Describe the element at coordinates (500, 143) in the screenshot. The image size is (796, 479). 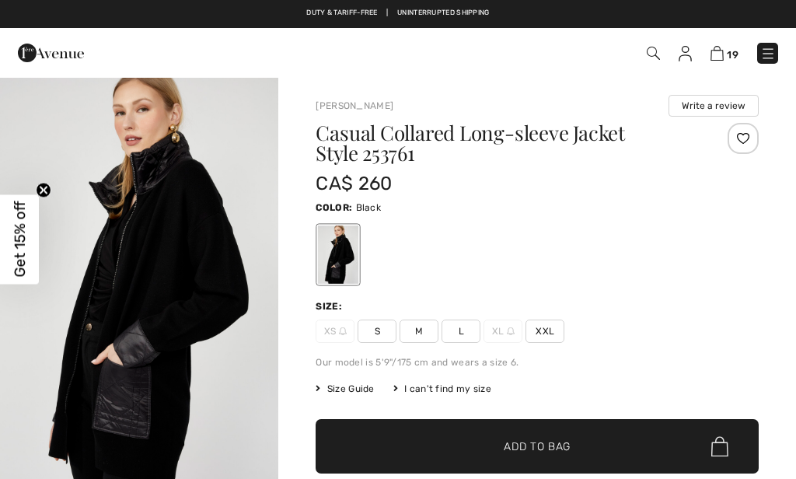
I see `h1: Casual Collared Long-sleeve Jacket Style 253761` at that location.